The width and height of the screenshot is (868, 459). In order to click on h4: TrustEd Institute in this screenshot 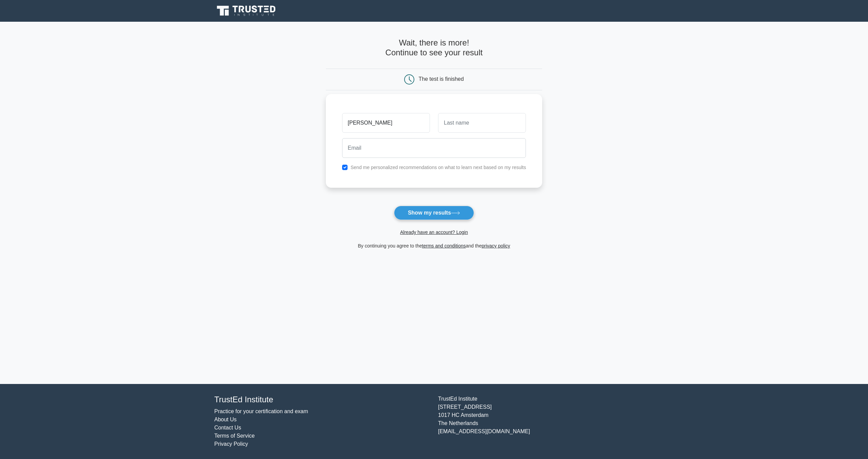, I will do `click(322, 399)`.